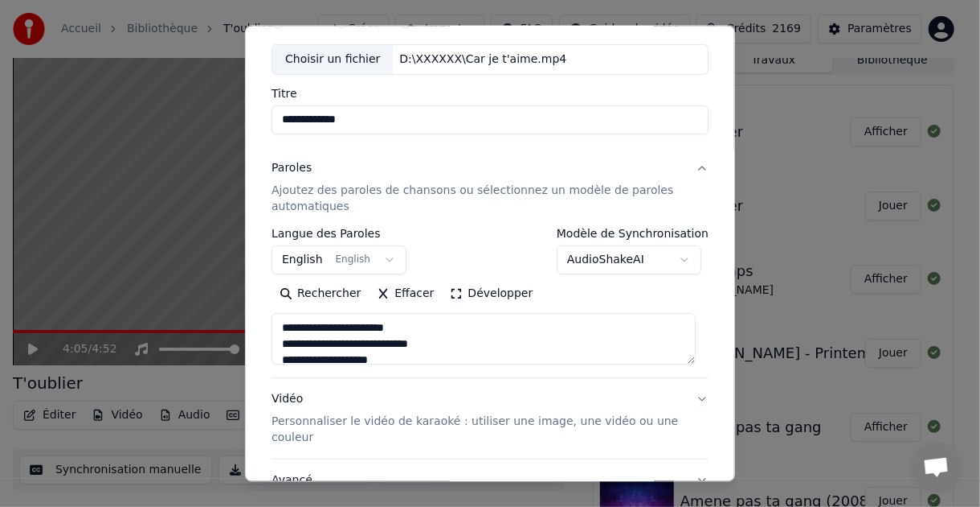  What do you see at coordinates (490, 301) in the screenshot?
I see `div: ParolesAjoutez des paroles de chansons ou sélectionnez un modèle de paroles automatiques` at bounding box center [490, 301].